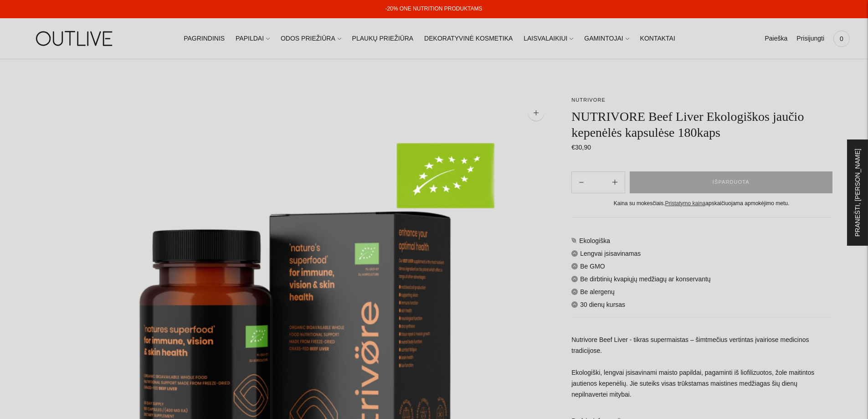  I want to click on a: PLAUKŲ PRIEŽIŪRA, so click(382, 39).